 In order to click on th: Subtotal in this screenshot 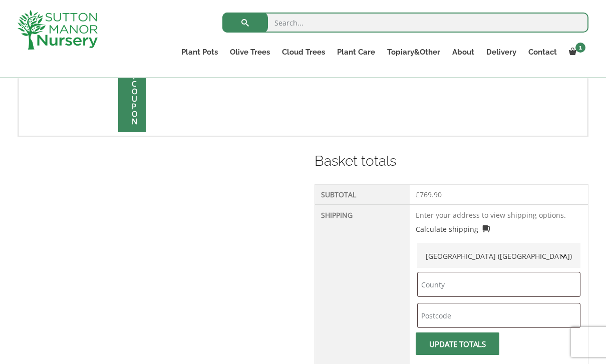, I will do `click(362, 195)`.